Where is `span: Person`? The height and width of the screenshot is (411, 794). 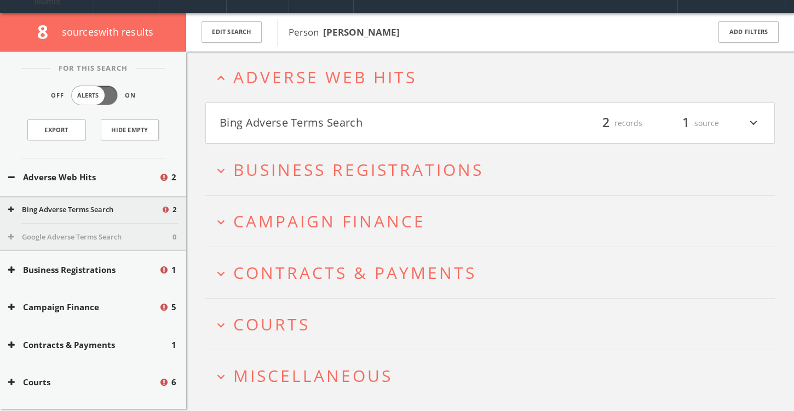
span: Person is located at coordinates (344, 32).